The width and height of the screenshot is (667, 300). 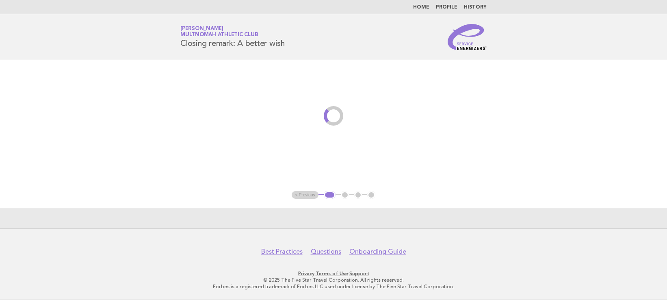 I want to click on a: Best Practices, so click(x=282, y=252).